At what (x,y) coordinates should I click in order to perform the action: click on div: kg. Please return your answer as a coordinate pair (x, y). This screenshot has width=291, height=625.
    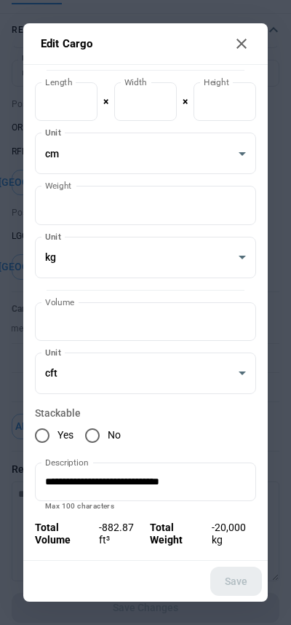
    Looking at the image, I should click on (146, 257).